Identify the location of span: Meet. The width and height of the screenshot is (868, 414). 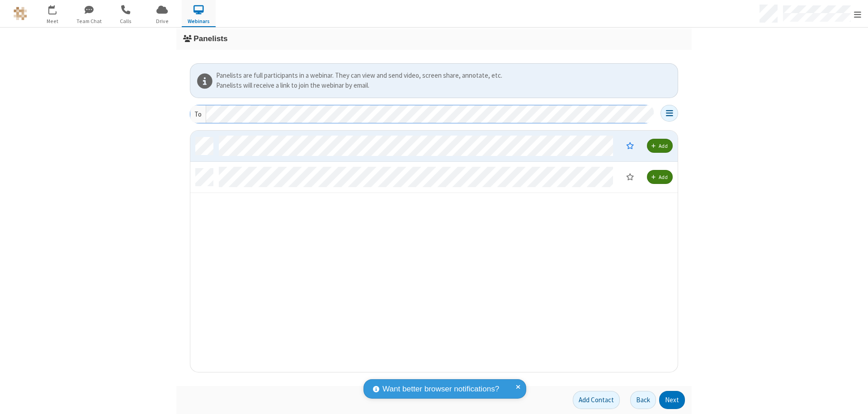
(52, 21).